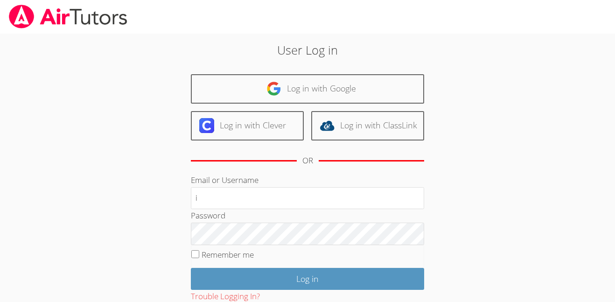  What do you see at coordinates (224, 180) in the screenshot?
I see `label: Email or Username` at bounding box center [224, 180].